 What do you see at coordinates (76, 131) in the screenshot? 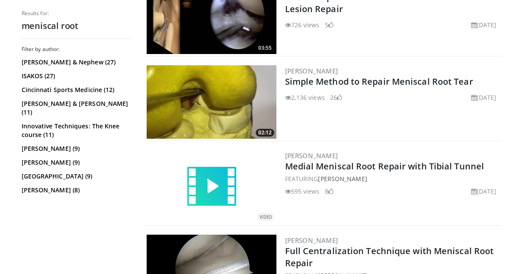
I see `a: Innovative Techniques: The Knee course (11)` at bounding box center [76, 131].